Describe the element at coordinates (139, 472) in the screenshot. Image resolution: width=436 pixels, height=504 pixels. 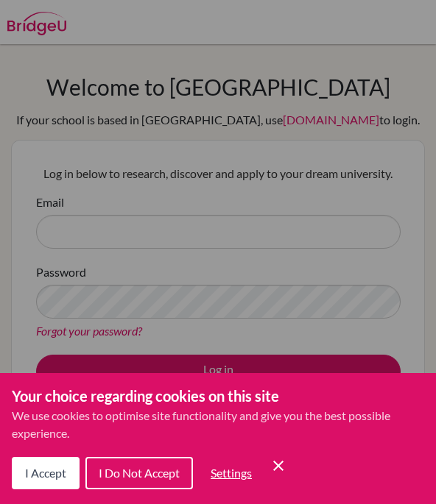
I see `span: I Do Not Accept` at that location.